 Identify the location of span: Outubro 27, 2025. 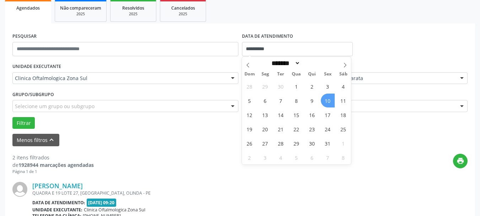
(265, 143).